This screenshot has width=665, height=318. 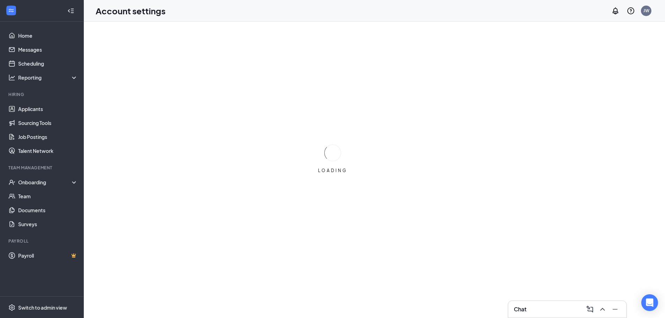 What do you see at coordinates (615, 309) in the screenshot?
I see `button: Minimize` at bounding box center [615, 309].